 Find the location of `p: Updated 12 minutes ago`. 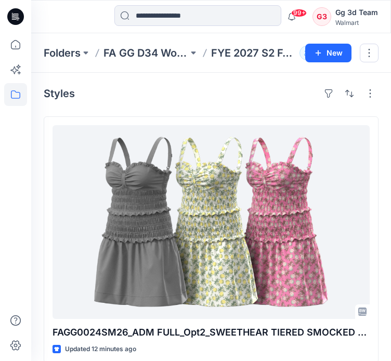

p: Updated 12 minutes ago is located at coordinates (100, 349).